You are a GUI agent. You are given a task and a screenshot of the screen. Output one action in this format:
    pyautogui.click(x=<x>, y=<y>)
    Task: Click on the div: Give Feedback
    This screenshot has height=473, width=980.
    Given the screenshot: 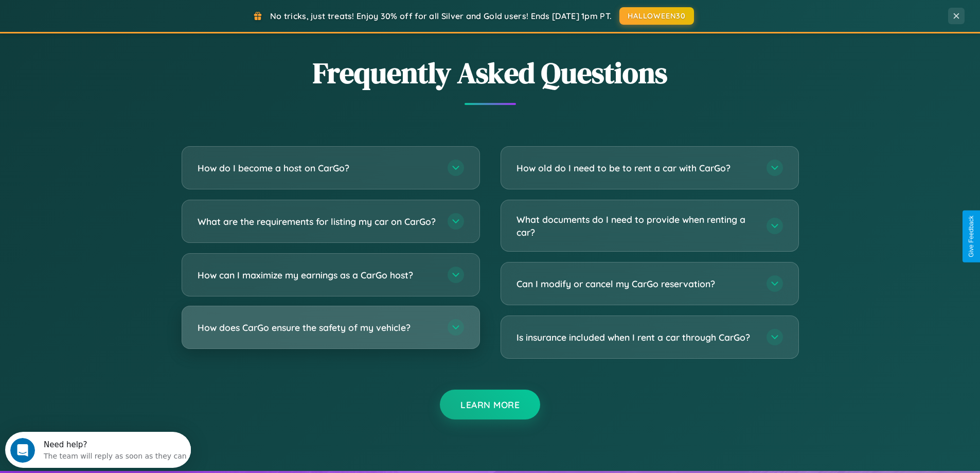 What is the action you would take?
    pyautogui.click(x=971, y=236)
    